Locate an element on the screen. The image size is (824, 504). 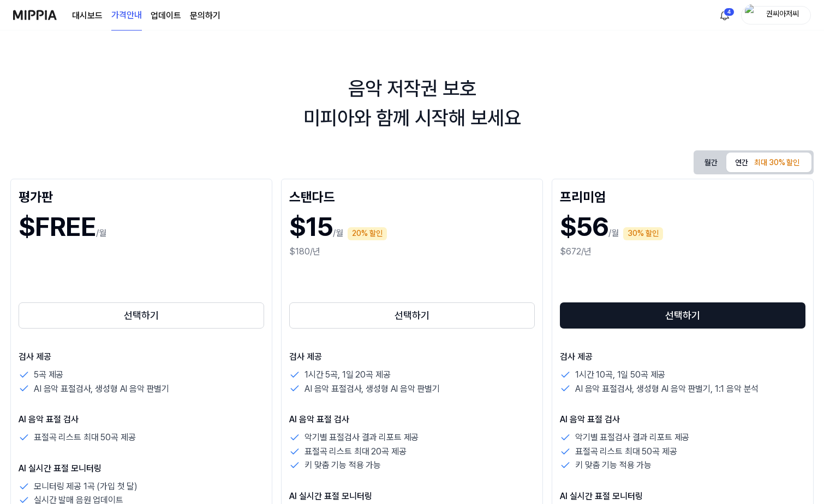
div: 20% 할인 is located at coordinates (367, 234).